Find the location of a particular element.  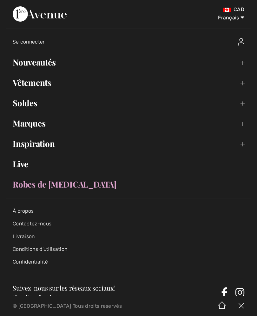

img: Accueil is located at coordinates (222, 306).